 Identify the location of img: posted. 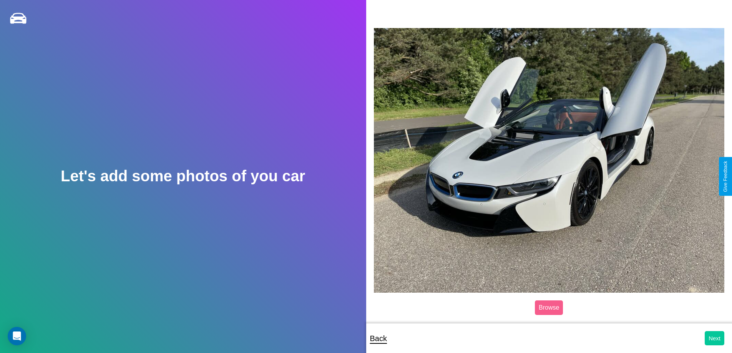
(549, 160).